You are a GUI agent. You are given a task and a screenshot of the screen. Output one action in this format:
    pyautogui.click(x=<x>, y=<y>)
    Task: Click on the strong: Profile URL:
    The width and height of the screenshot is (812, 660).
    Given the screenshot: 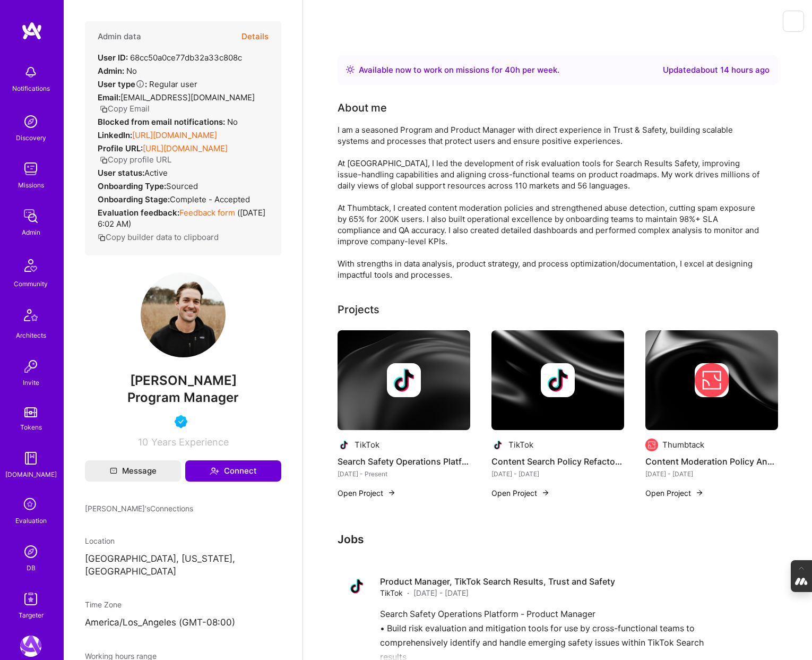 What is the action you would take?
    pyautogui.click(x=120, y=148)
    